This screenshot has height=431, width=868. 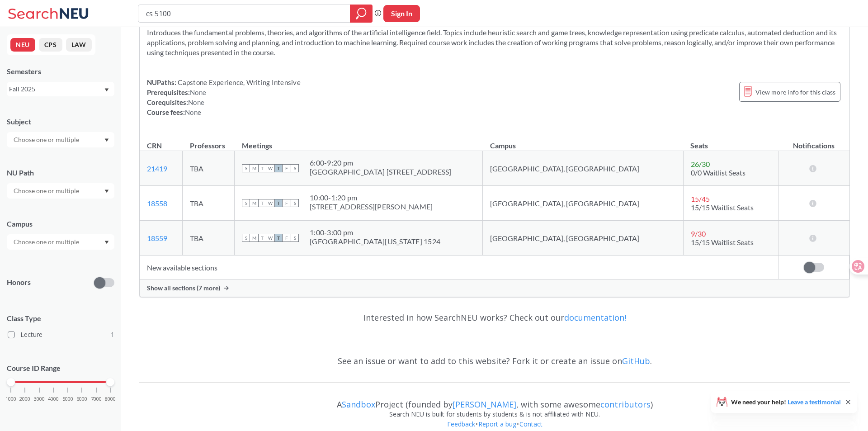 I want to click on a: GitHub, so click(x=636, y=361).